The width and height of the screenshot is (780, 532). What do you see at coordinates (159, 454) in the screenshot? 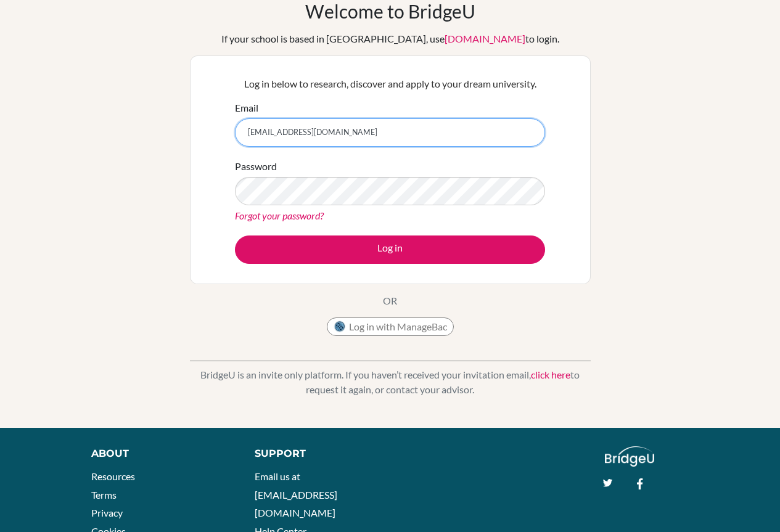
I see `div: About` at bounding box center [159, 454].